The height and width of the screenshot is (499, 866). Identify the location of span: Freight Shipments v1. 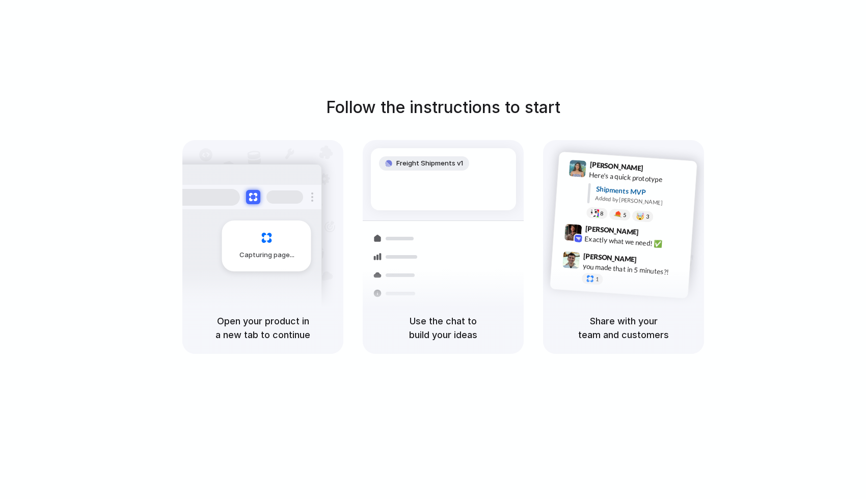
(429, 163).